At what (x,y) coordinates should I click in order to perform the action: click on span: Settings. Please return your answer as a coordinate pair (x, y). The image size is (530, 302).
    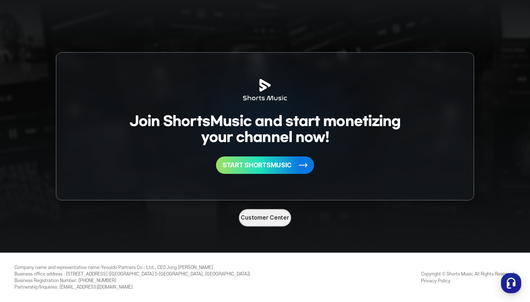
    Looking at the image, I should click on (116, 244).